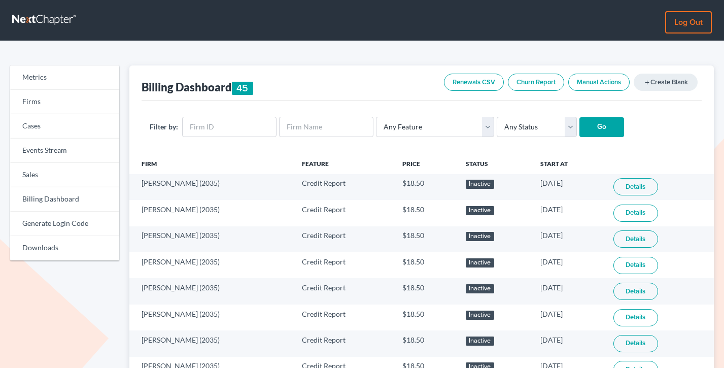 This screenshot has width=724, height=368. I want to click on th: Firm, so click(212, 164).